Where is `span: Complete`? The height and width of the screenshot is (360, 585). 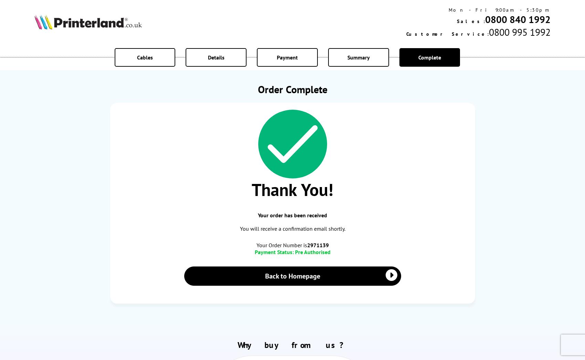
span: Complete is located at coordinates (429, 57).